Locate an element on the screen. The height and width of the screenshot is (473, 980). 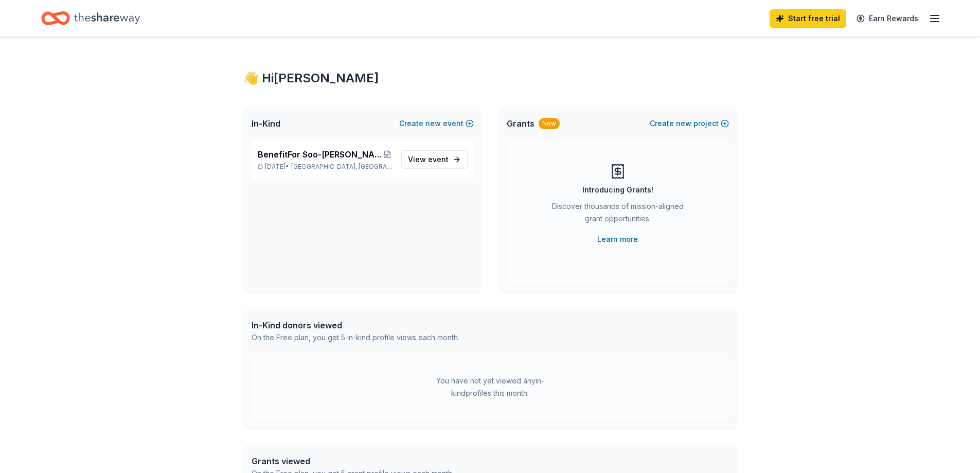
a: Start free trial is located at coordinates (808, 19).